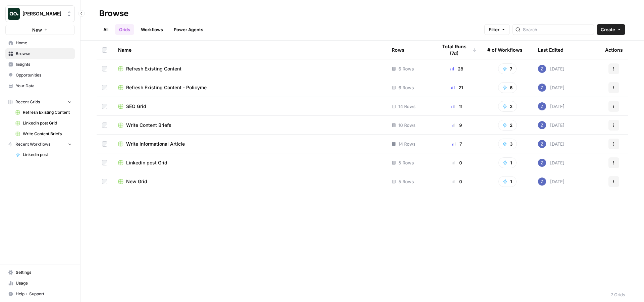  What do you see at coordinates (43, 294) in the screenshot?
I see `span: Help + Support` at bounding box center [43, 294].